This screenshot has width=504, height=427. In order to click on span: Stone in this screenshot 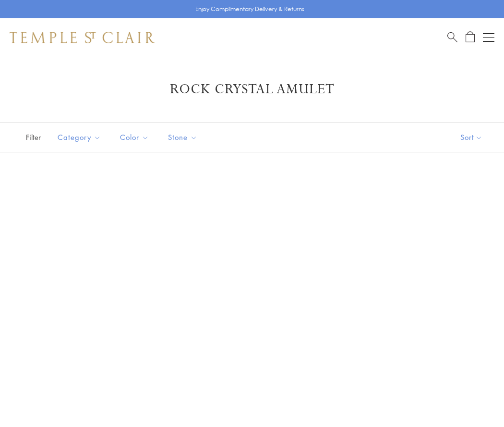, I will do `click(184, 137)`.